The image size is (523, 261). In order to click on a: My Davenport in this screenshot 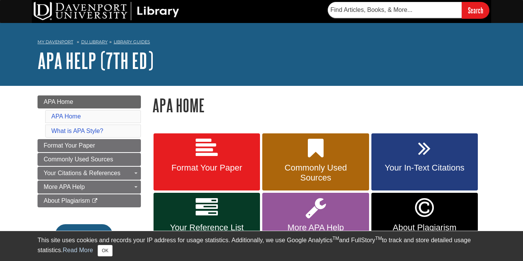, I will do `click(55, 42)`.